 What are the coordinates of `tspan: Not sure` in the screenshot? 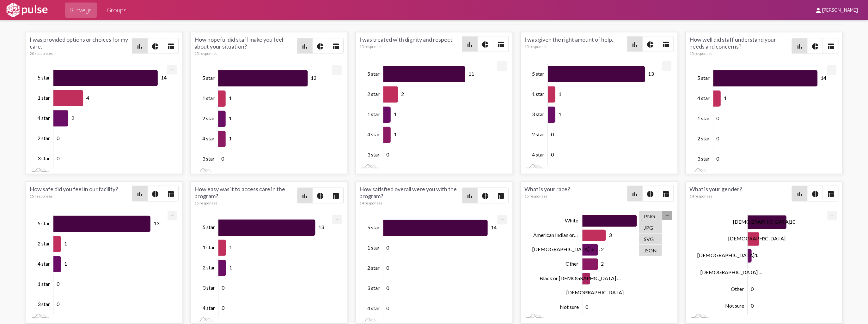 It's located at (735, 305).